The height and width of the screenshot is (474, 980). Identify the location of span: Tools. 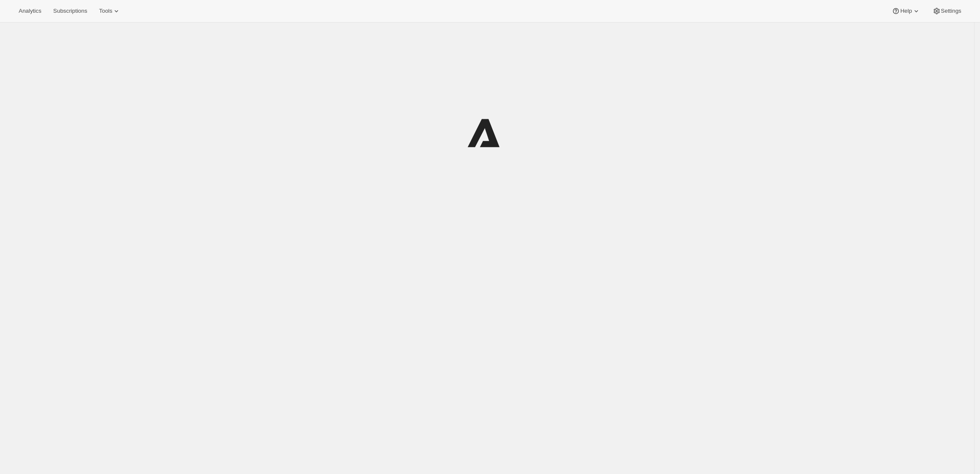
(106, 11).